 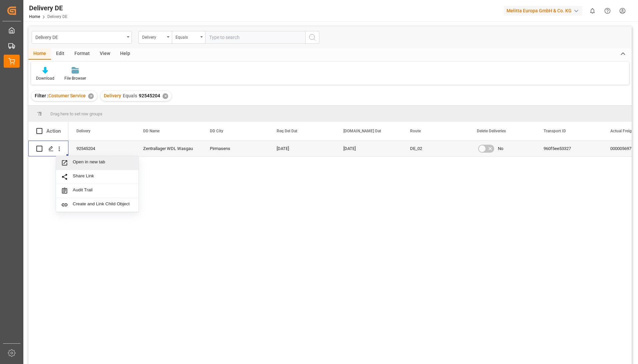 I want to click on span: Filter :, so click(x=41, y=95).